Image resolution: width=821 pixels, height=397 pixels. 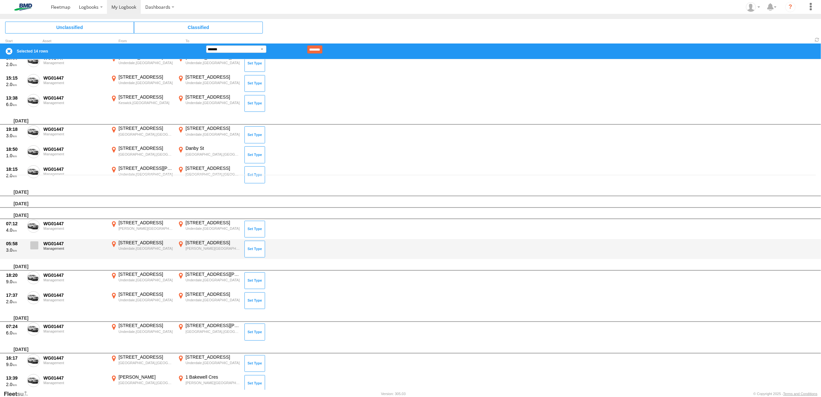 What do you see at coordinates (209, 41) in the screenshot?
I see `div: To` at bounding box center [209, 41].